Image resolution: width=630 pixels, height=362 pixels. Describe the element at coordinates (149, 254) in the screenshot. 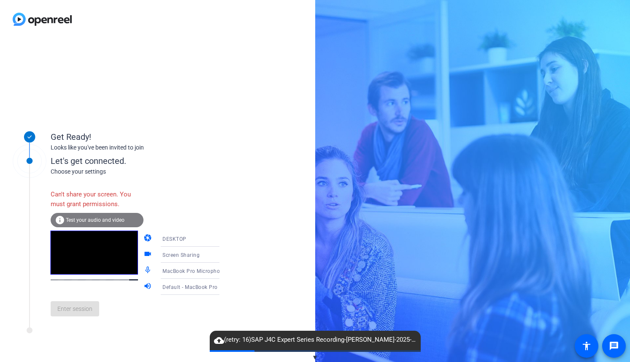

I see `mat-icon: videocam` at that location.